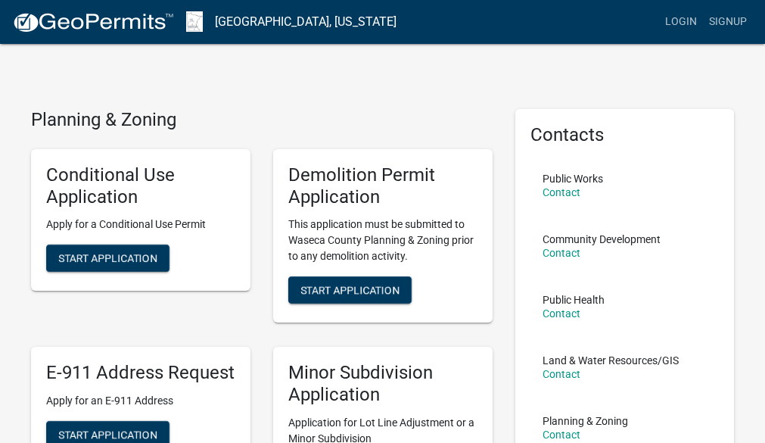  I want to click on h5: Contacts, so click(625, 135).